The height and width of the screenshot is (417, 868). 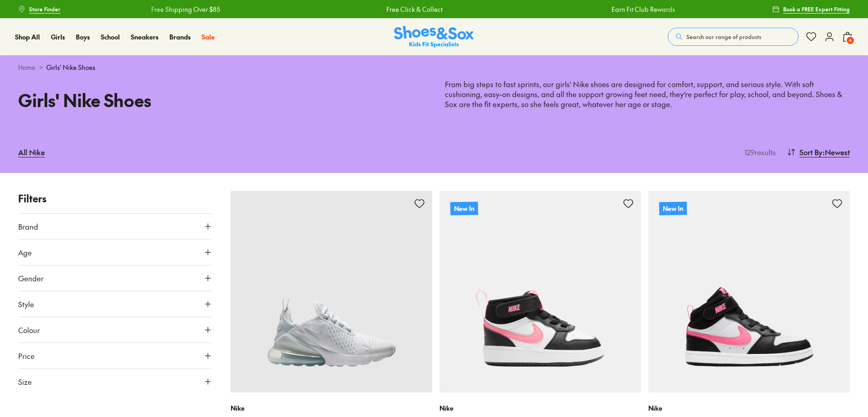 I want to click on span: Brands, so click(x=180, y=37).